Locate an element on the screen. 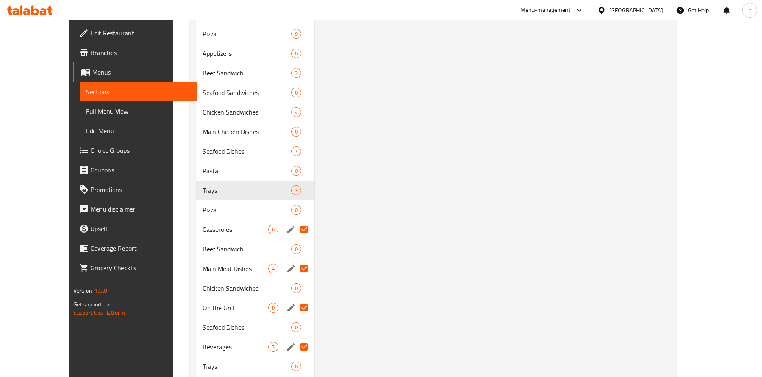  div: Main Chicken Dishes is located at coordinates (247, 132).